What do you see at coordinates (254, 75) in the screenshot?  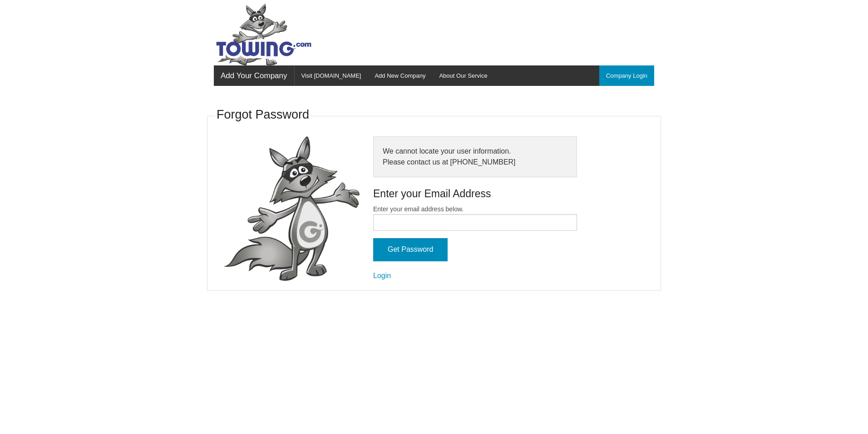 I see `a: Add Your Company` at bounding box center [254, 75].